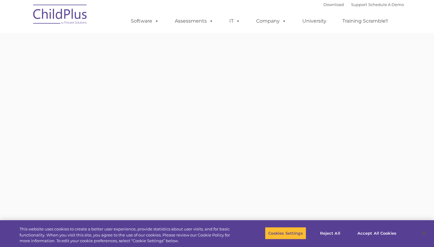  I want to click on a: Support, so click(359, 5).